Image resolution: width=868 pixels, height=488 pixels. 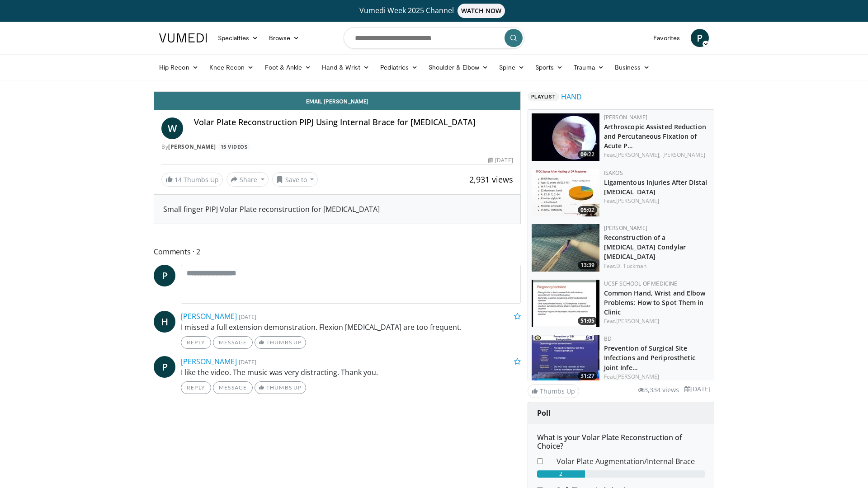 I want to click on div: By, so click(x=337, y=147).